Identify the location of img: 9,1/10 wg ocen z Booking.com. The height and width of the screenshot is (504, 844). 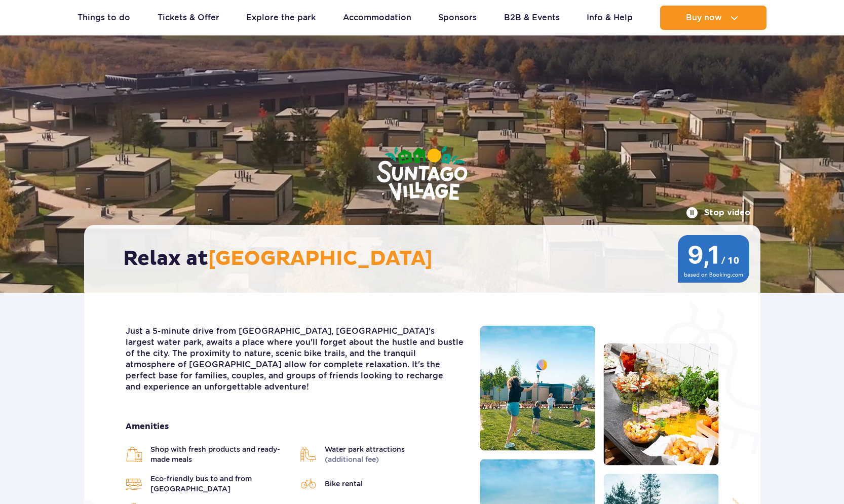
(714, 259).